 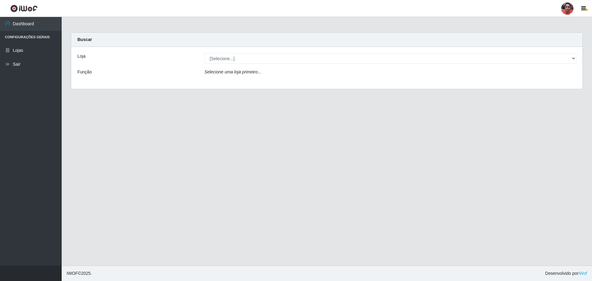 I want to click on span: Desenvolvido por, so click(x=566, y=273).